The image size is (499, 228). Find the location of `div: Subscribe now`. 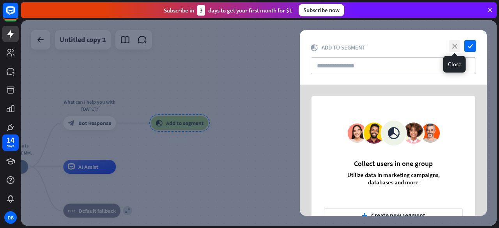

div: Subscribe now is located at coordinates (321, 10).